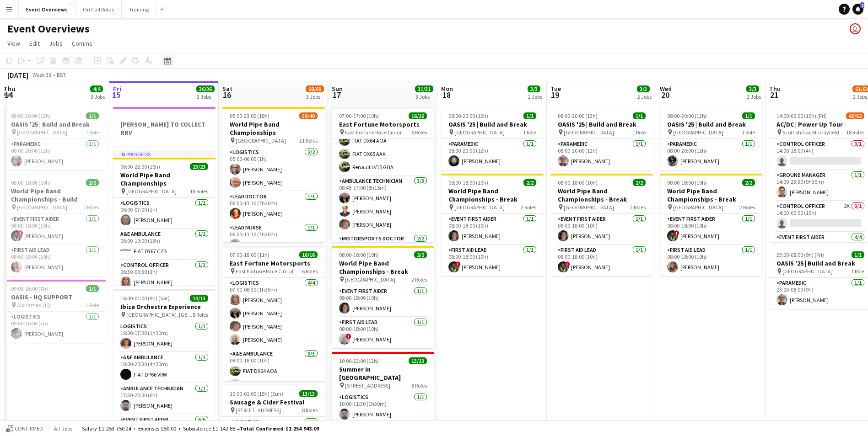 The width and height of the screenshot is (868, 436). I want to click on span: 23:00-08:00 (9h) (Fri), so click(800, 255).